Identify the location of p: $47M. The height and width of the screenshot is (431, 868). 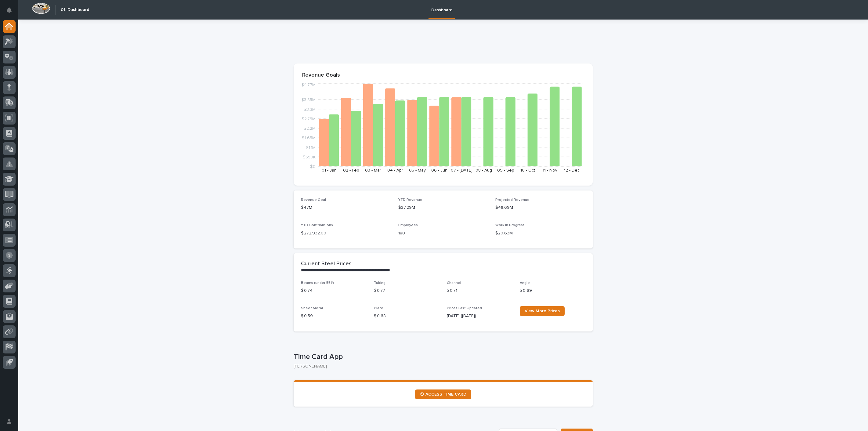
(346, 208).